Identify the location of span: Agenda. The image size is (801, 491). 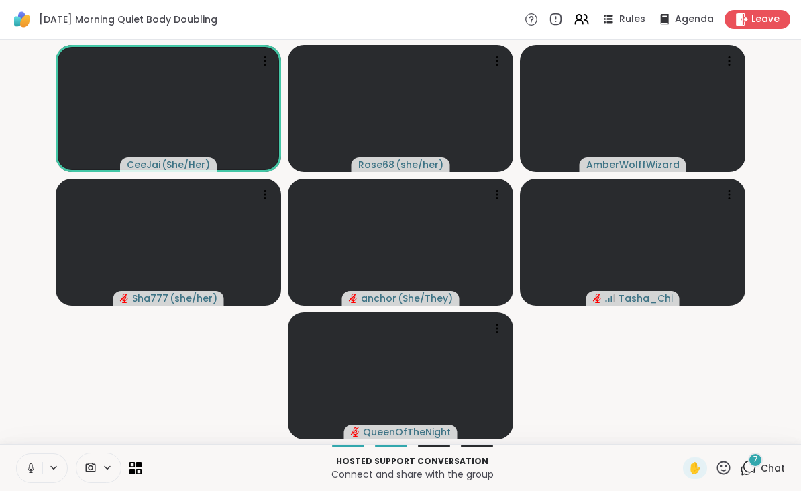
(695, 19).